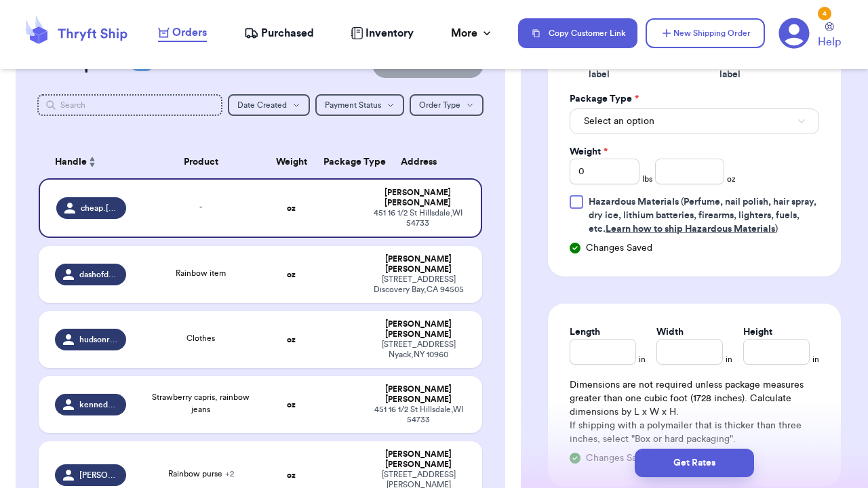 This screenshot has height=488, width=868. Describe the element at coordinates (619, 248) in the screenshot. I see `span: Changes Saved` at that location.